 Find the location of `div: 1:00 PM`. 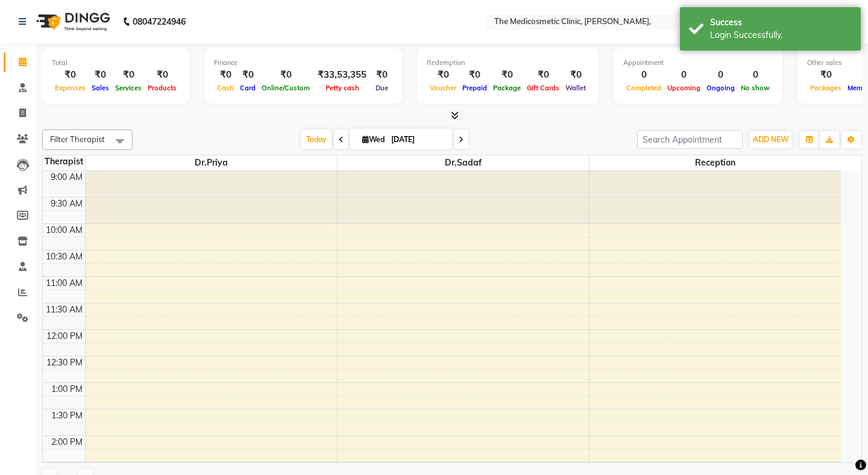

div: 1:00 PM is located at coordinates (67, 389).